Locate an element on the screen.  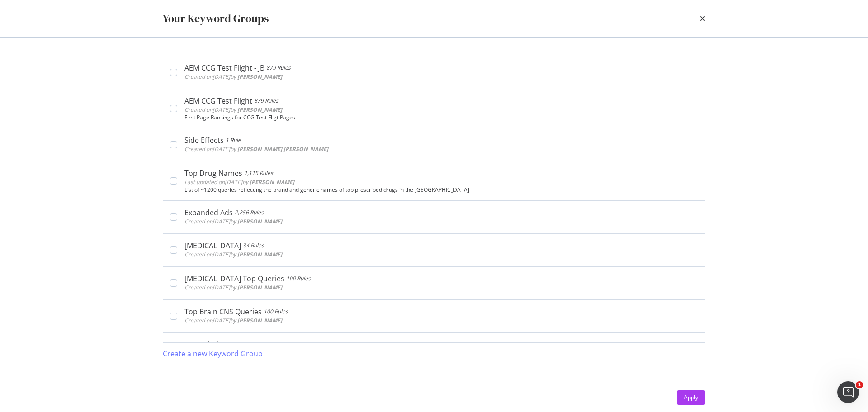
div: times is located at coordinates (702, 19).